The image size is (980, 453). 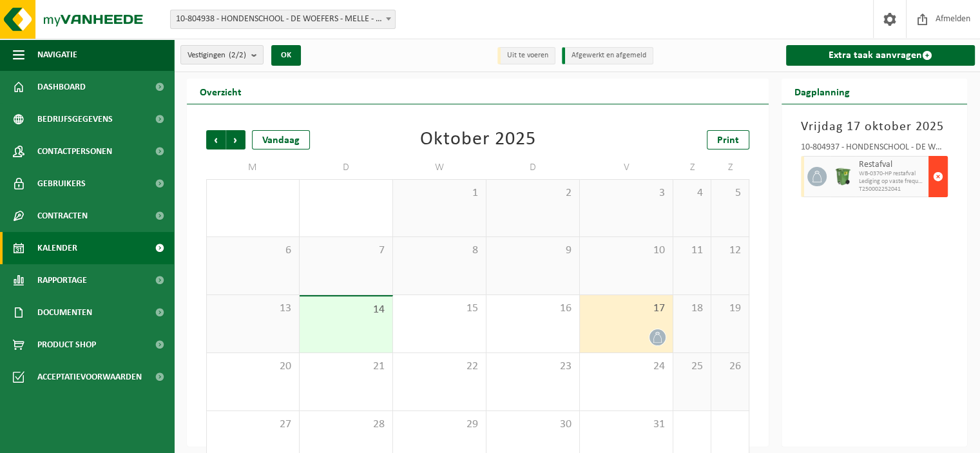 I want to click on span: Product Shop, so click(x=67, y=345).